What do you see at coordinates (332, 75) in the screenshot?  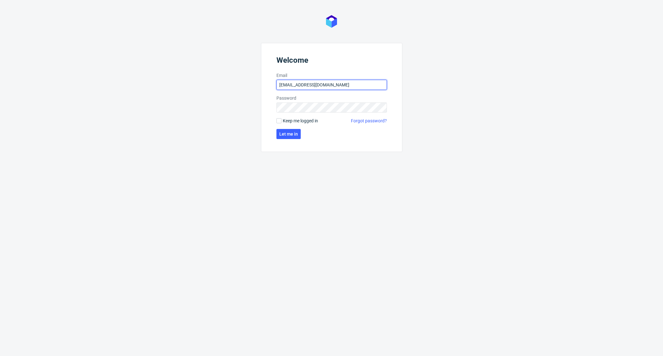 I see `label: Email` at bounding box center [332, 75].